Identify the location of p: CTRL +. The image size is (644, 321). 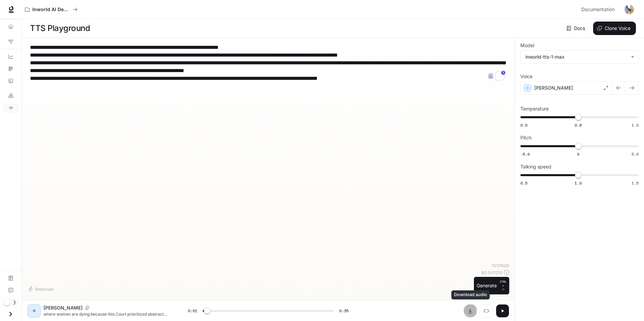
(503, 284).